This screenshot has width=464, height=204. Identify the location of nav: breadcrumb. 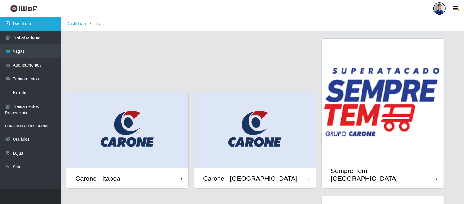
(263, 24).